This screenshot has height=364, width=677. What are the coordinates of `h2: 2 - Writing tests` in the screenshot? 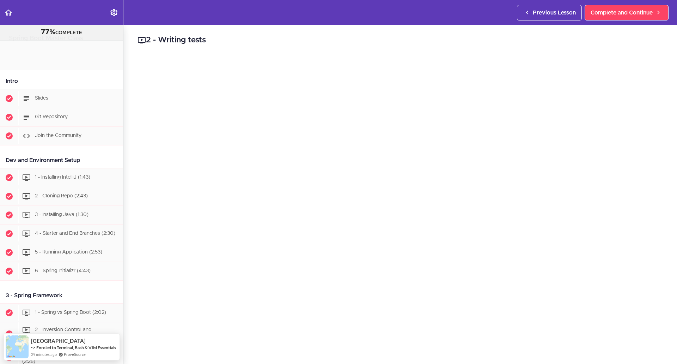 It's located at (400, 40).